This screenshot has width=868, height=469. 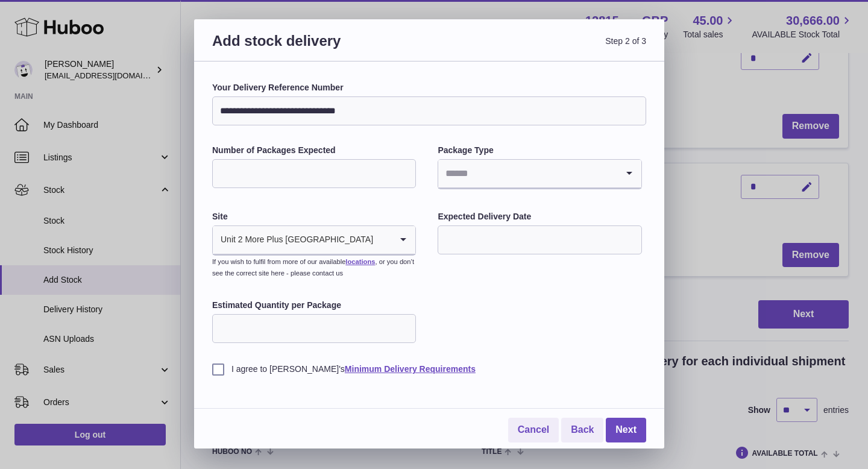 I want to click on label: Site, so click(x=314, y=216).